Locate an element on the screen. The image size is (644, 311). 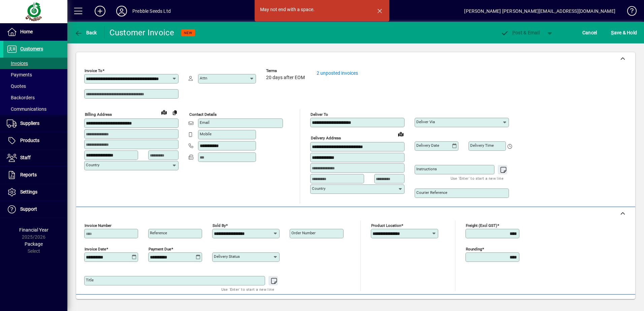
mat-label: Deliver To is located at coordinates (319, 114).